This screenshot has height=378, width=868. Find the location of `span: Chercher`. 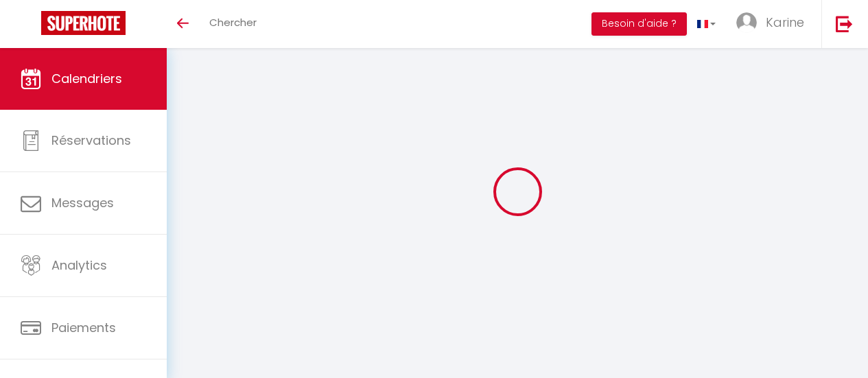

span: Chercher is located at coordinates (233, 22).